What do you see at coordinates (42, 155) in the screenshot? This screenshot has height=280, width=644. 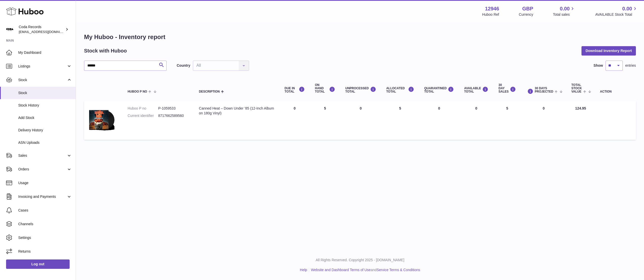 I see `span: Sales` at bounding box center [42, 155].